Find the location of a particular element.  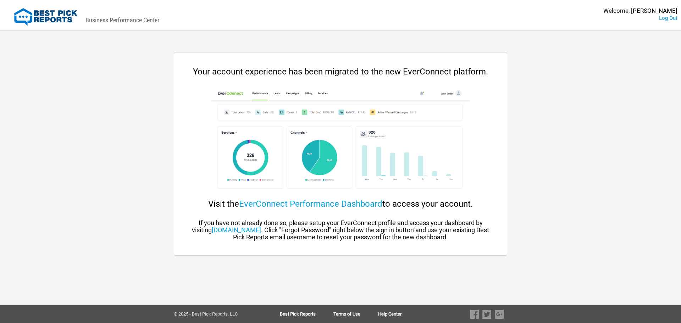

a: EverConnect Performance Dashboard is located at coordinates (311, 204).